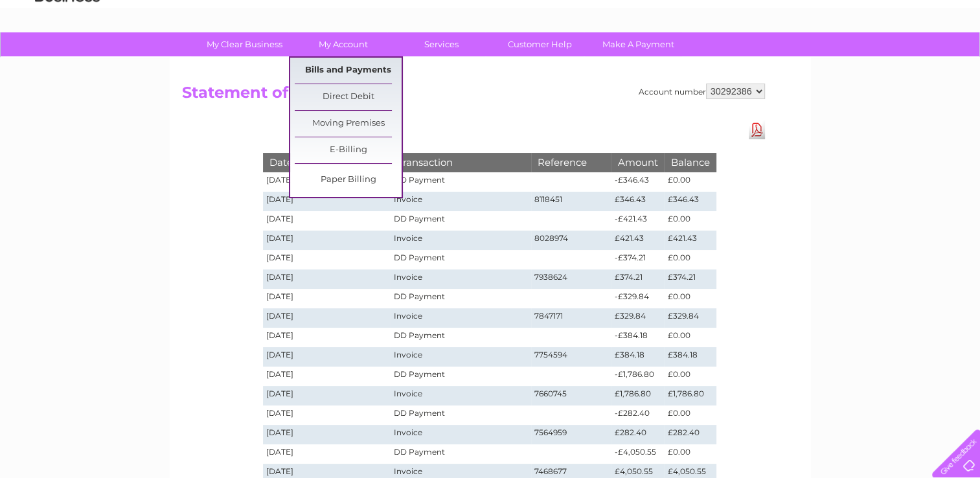 The width and height of the screenshot is (980, 478). What do you see at coordinates (637, 259) in the screenshot?
I see `td: -£374.21` at bounding box center [637, 259].